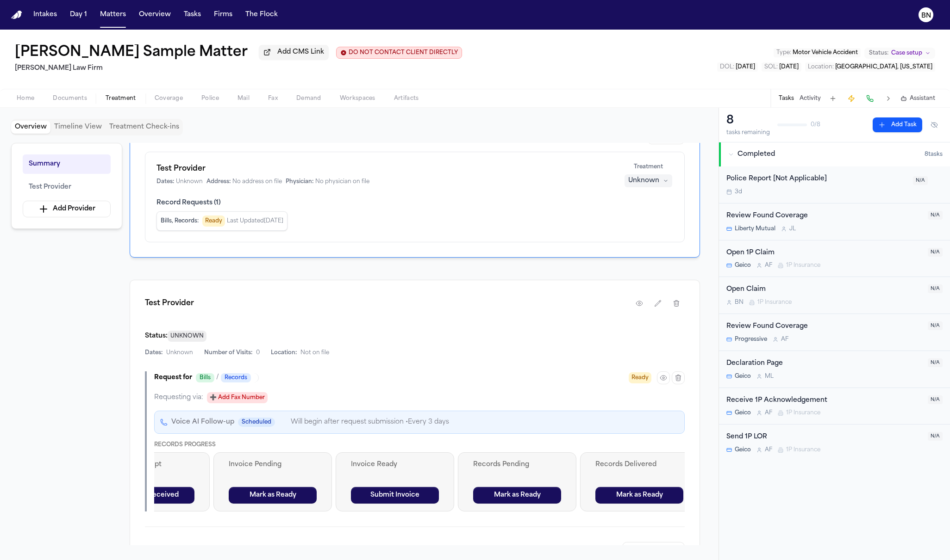 Image resolution: width=950 pixels, height=560 pixels. I want to click on span: Physician:, so click(300, 182).